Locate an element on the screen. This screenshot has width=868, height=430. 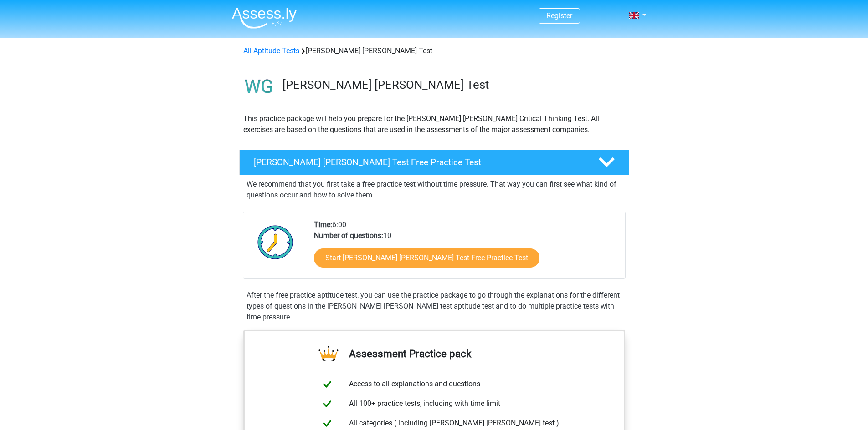
img: Clock is located at coordinates (275, 242).